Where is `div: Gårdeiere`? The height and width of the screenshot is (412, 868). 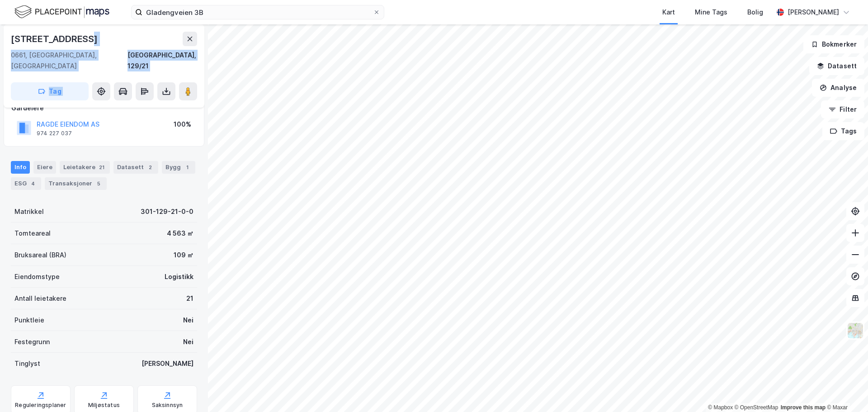
div: Gårdeiere is located at coordinates (104, 108).